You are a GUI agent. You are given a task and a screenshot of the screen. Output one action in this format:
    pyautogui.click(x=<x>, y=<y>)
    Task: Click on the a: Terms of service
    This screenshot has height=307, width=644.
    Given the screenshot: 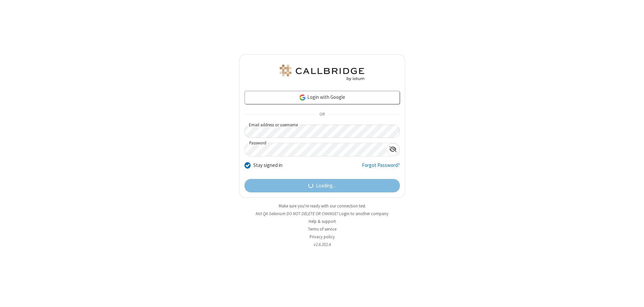 What is the action you would take?
    pyautogui.click(x=322, y=229)
    